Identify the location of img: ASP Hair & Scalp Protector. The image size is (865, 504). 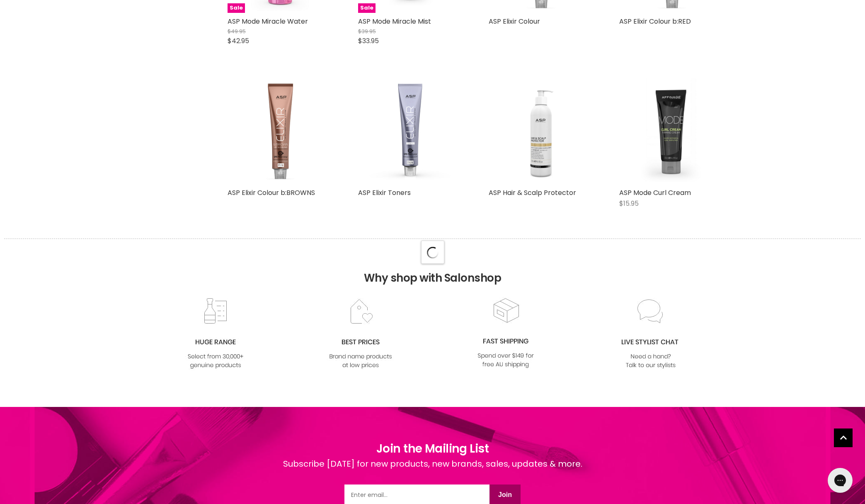
(542, 131).